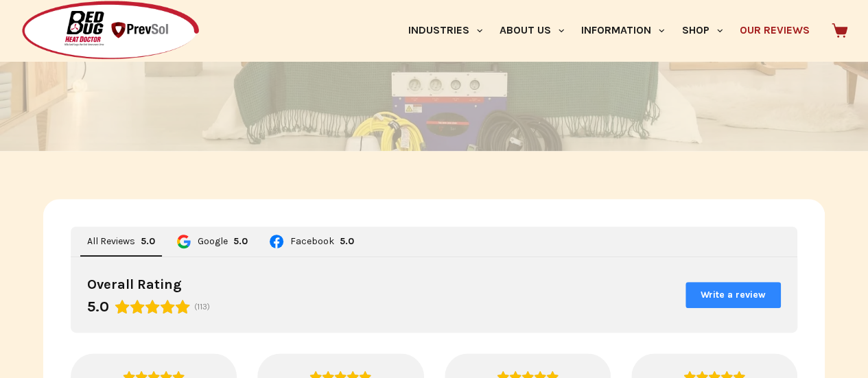  Describe the element at coordinates (733, 295) in the screenshot. I see `span: Write a review` at that location.